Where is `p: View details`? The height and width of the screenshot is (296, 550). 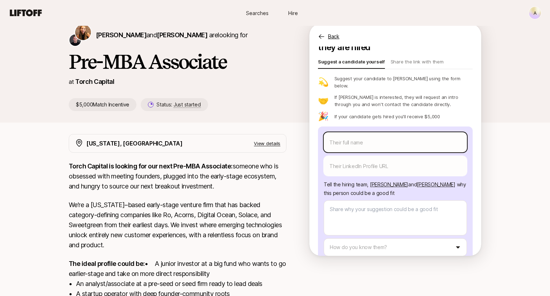 p: View details is located at coordinates (267, 143).